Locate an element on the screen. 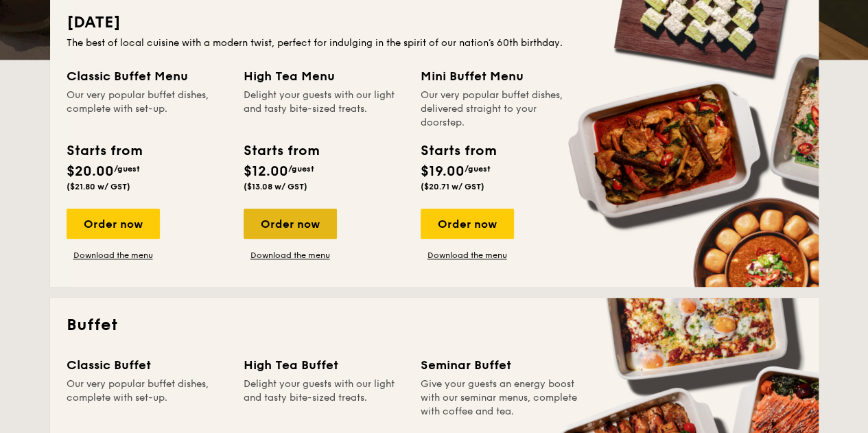 Image resolution: width=868 pixels, height=433 pixels. div: Classic Buffet Menu is located at coordinates (147, 76).